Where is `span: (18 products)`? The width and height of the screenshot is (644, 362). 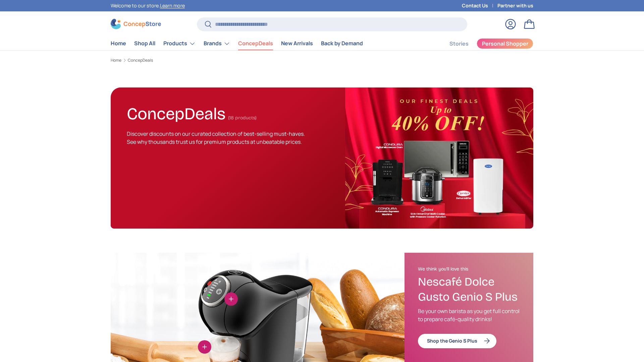 span: (18 products) is located at coordinates (242, 118).